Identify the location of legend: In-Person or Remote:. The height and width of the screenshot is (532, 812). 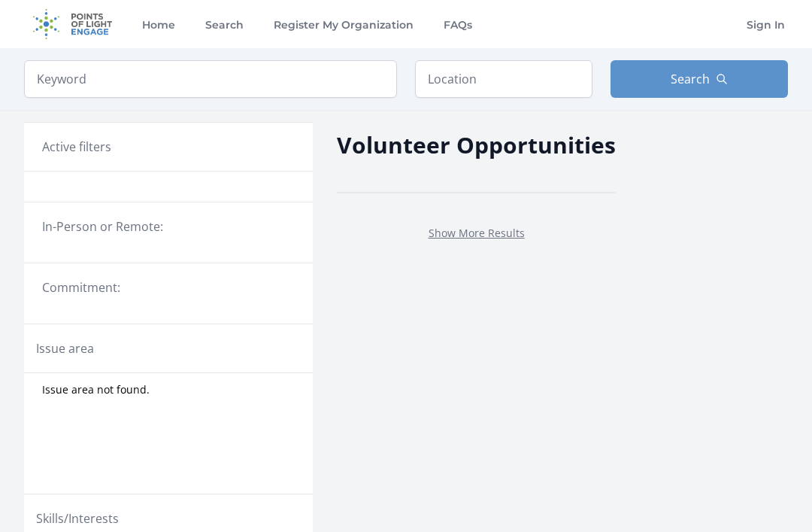
(168, 227).